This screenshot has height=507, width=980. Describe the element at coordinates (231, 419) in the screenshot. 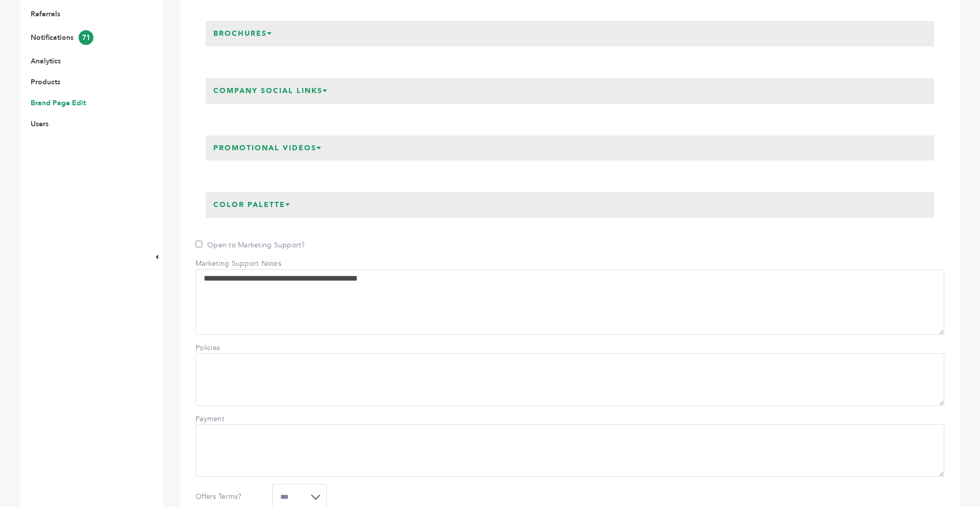

I see `label: Payment` at that location.